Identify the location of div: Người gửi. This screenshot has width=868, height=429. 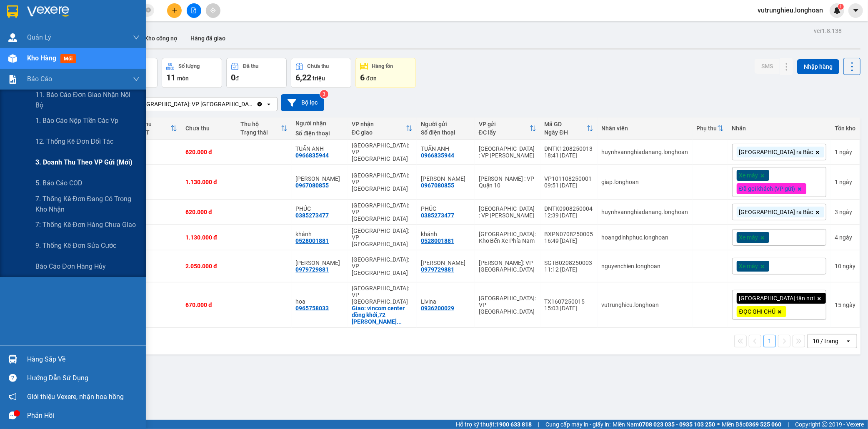
(446, 124).